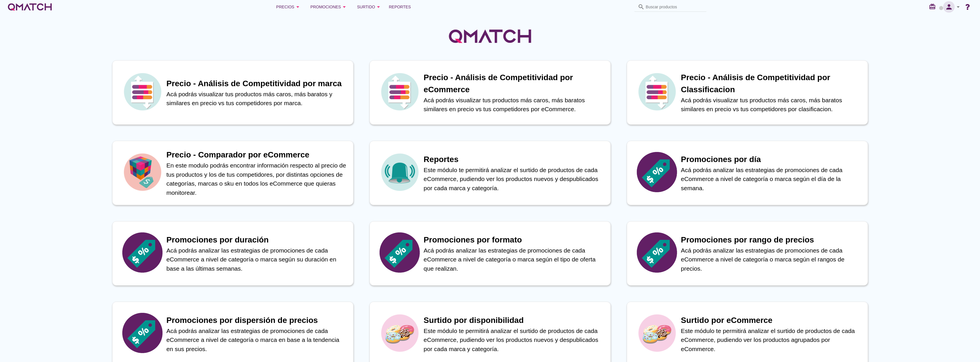  What do you see at coordinates (747, 253) in the screenshot?
I see `a: iconPromociones por rango de preciosAcá podrás analizar las estrategias de promociones de cada eC...` at bounding box center [747, 253].